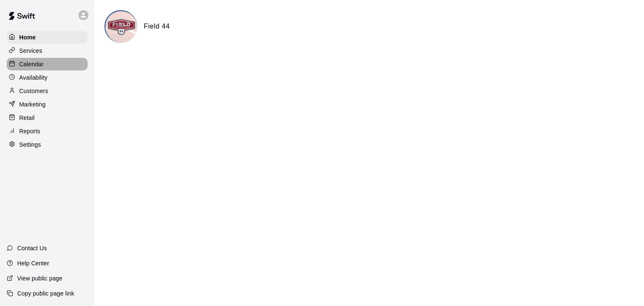 Image resolution: width=644 pixels, height=306 pixels. What do you see at coordinates (47, 118) in the screenshot?
I see `div: Retail` at bounding box center [47, 118].